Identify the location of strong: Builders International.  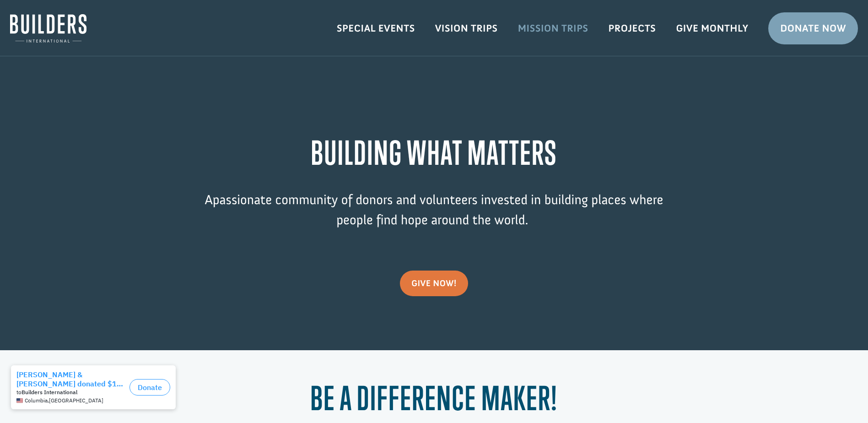
(49, 31).